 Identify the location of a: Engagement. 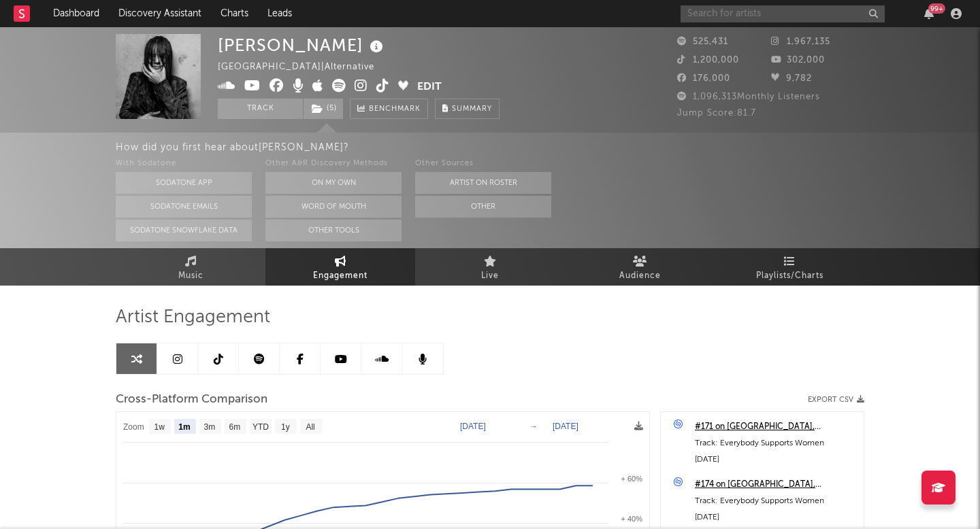
(340, 266).